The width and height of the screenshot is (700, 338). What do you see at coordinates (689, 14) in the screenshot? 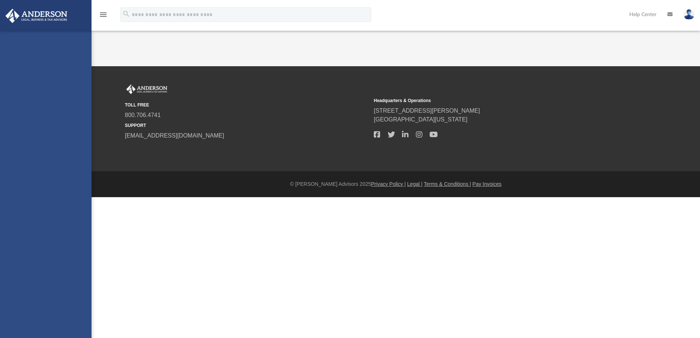
I see `img: User Pic` at bounding box center [689, 14].